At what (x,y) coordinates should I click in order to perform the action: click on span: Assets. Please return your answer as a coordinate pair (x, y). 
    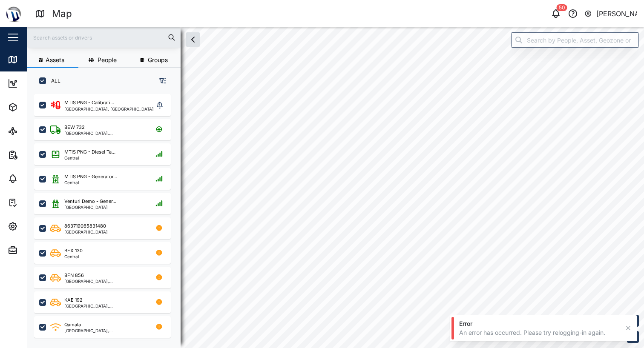
    Looking at the image, I should click on (55, 60).